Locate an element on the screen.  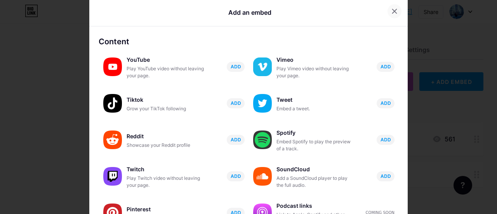
img: soundcloud is located at coordinates (263, 176).